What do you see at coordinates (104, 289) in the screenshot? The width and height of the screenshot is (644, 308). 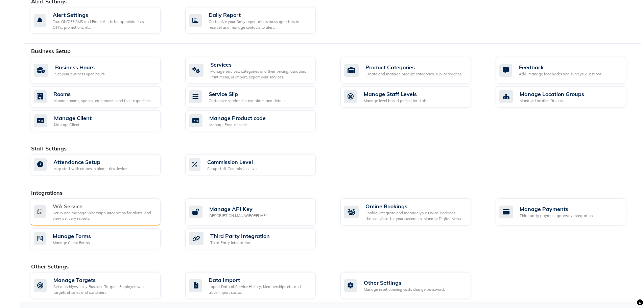 I see `div: Set monthly/weekly Business Targets, Employee wise targets of sales and customers` at bounding box center [104, 289].